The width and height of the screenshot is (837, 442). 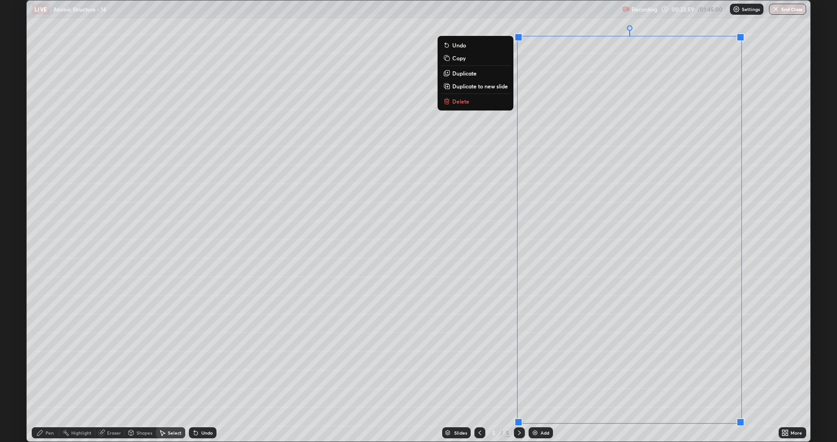 I want to click on button: Duplicate, so click(x=476, y=73).